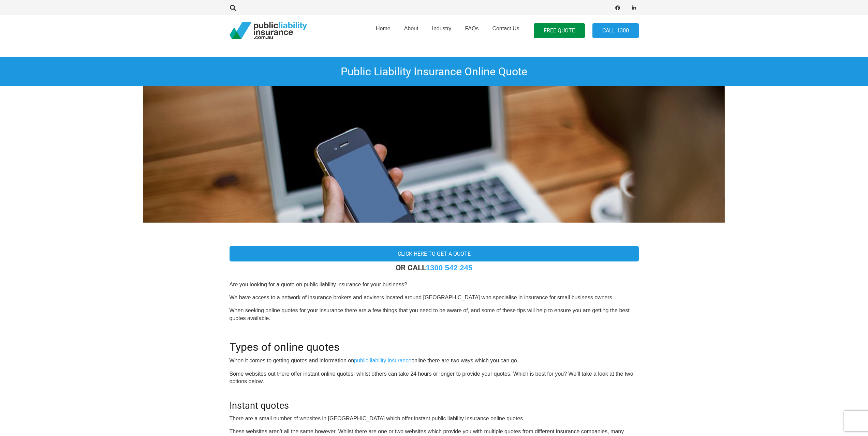  I want to click on a: pli_logotransparent, so click(268, 31).